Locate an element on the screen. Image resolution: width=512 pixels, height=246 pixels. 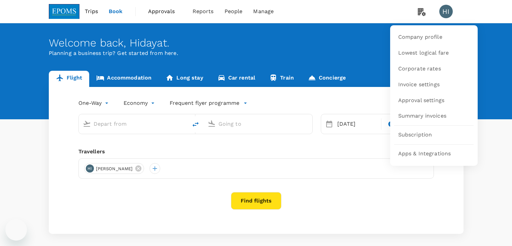
span: Invoice settings is located at coordinates (419, 85).